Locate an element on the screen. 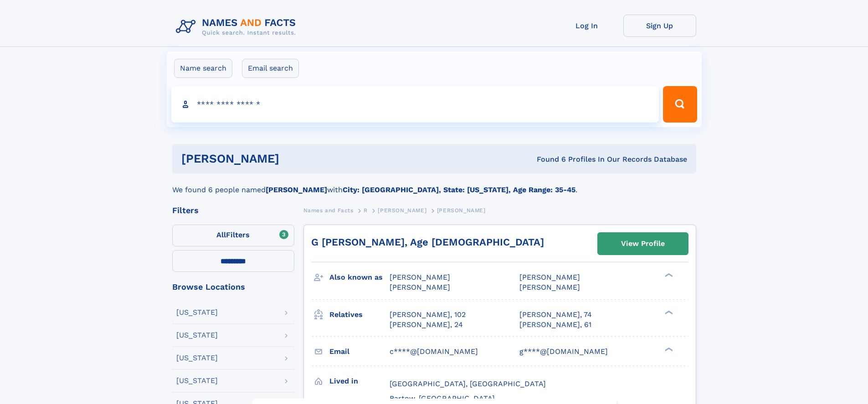 The image size is (868, 404). div: View Profile is located at coordinates (643, 244).